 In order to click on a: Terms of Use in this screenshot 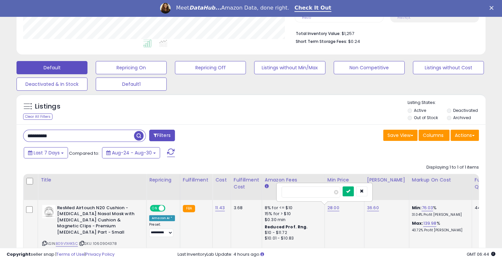, I will do `click(70, 254)`.